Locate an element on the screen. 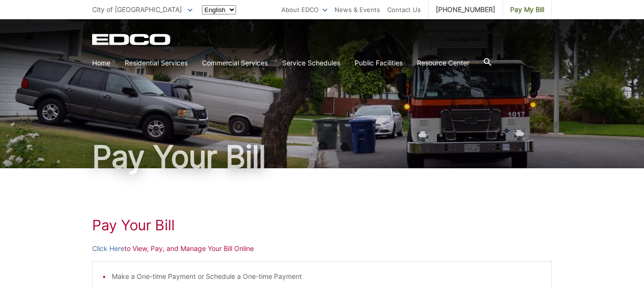 The width and height of the screenshot is (644, 288). a: Click Here is located at coordinates (108, 249).